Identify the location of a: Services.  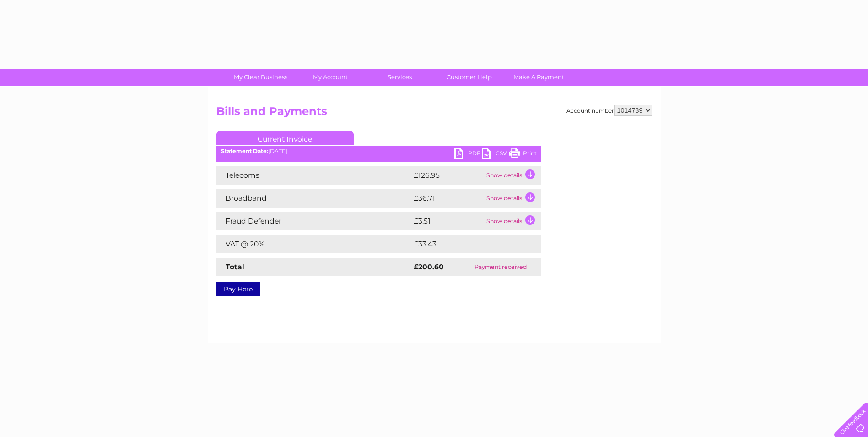
(400, 77).